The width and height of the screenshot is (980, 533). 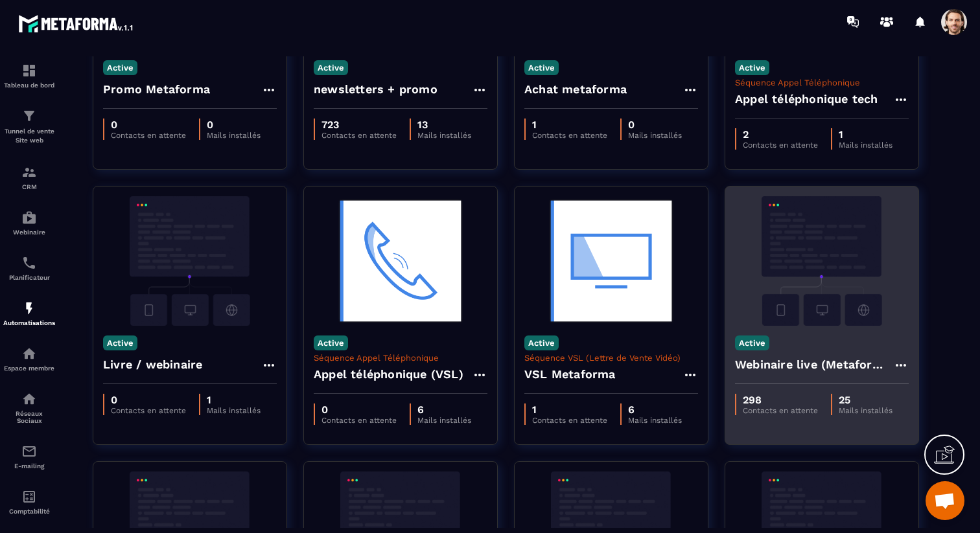 What do you see at coordinates (388, 374) in the screenshot?
I see `h4: Appel téléphonique (VSL)` at bounding box center [388, 374].